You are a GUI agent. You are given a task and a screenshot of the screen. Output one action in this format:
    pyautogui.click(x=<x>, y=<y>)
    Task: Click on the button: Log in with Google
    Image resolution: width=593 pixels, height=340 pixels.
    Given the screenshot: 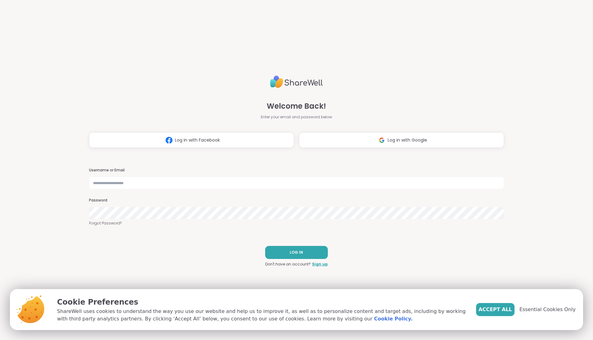 What is the action you would take?
    pyautogui.click(x=401, y=140)
    